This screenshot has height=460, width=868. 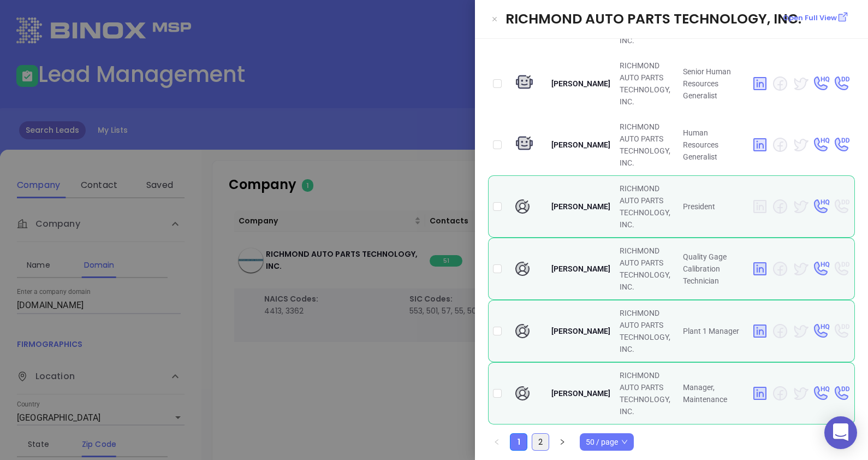 I want to click on div: Page Size, so click(x=607, y=442).